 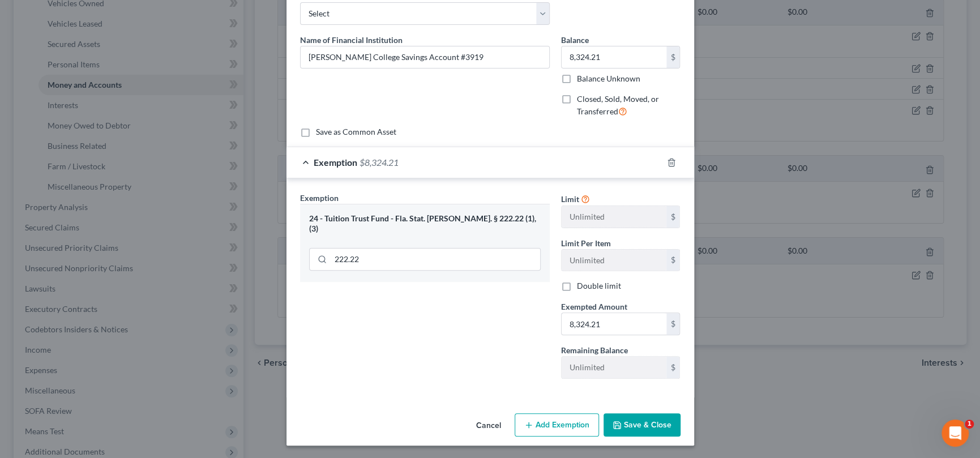 What do you see at coordinates (586, 243) in the screenshot?
I see `label: Limit Per Item` at bounding box center [586, 243].